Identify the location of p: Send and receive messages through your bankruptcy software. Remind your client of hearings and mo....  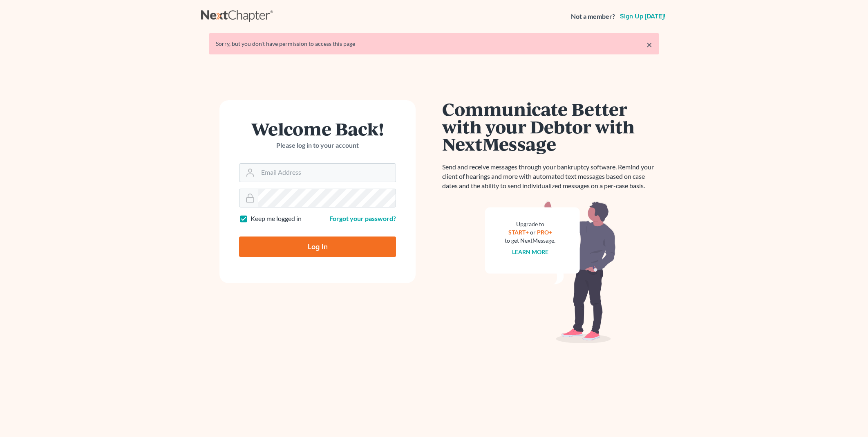
(551, 176).